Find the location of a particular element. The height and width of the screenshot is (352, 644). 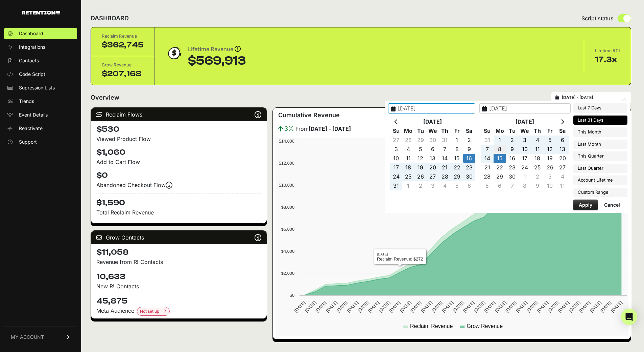

h4: $0 is located at coordinates (179, 176).